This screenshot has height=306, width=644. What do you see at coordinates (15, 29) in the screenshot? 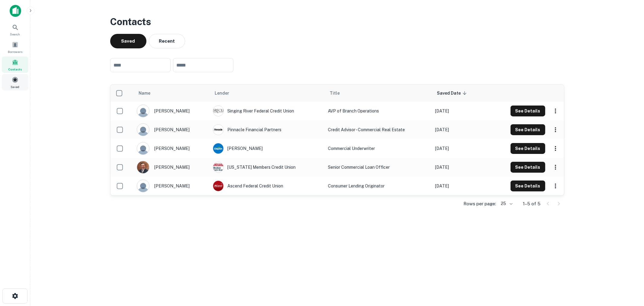
I see `a: Search` at bounding box center [15, 29].